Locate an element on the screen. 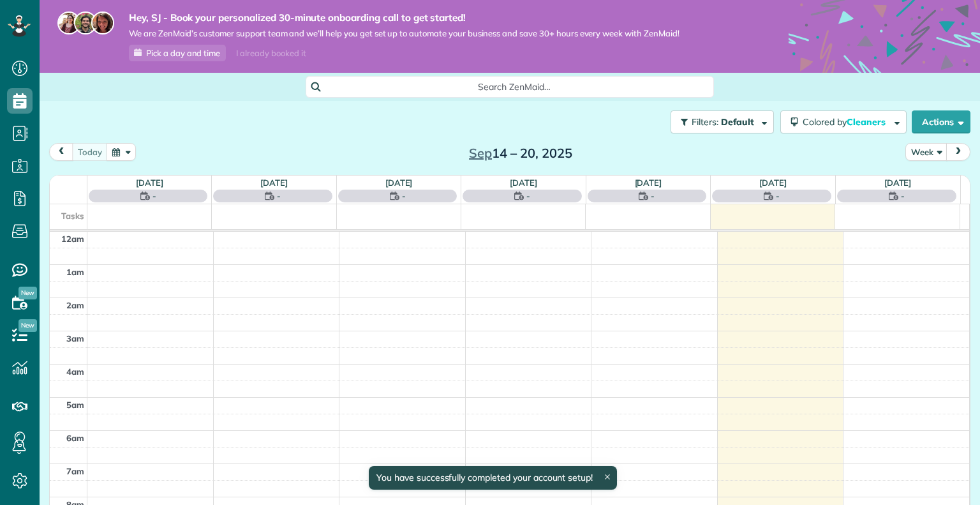 The width and height of the screenshot is (980, 505). span: Default is located at coordinates (738, 122).